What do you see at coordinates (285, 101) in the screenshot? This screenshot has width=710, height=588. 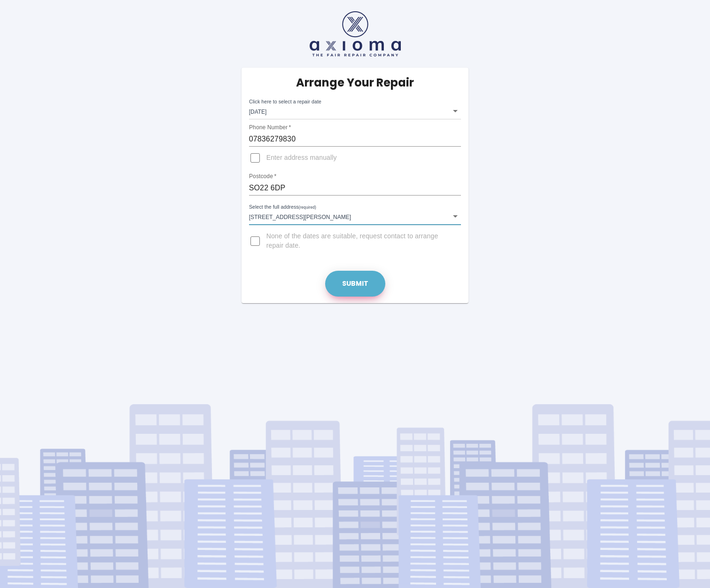 I see `label: Click here to select a repair date` at bounding box center [285, 101].